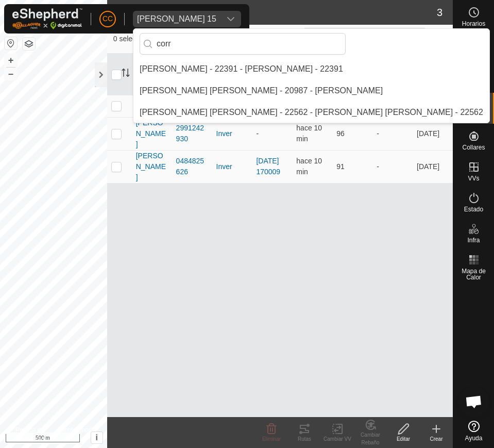 Image resolution: width=494 pixels, height=448 pixels. What do you see at coordinates (192, 166) in the screenshot?
I see `div: 0484825626` at bounding box center [192, 166].